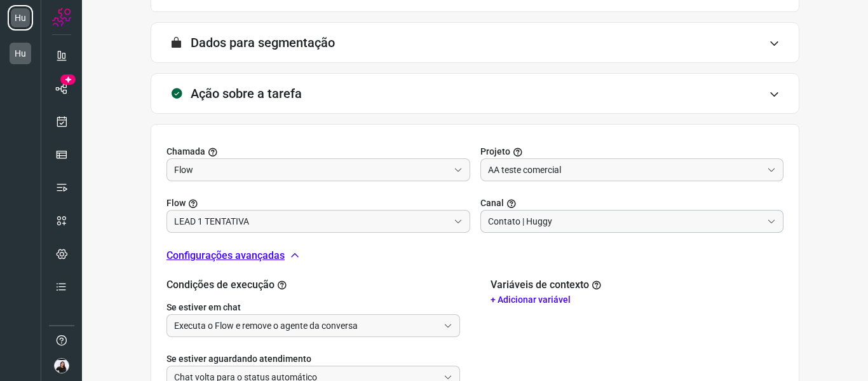 The width and height of the screenshot is (868, 381). Describe the element at coordinates (492, 203) in the screenshot. I see `span: Canal` at that location.